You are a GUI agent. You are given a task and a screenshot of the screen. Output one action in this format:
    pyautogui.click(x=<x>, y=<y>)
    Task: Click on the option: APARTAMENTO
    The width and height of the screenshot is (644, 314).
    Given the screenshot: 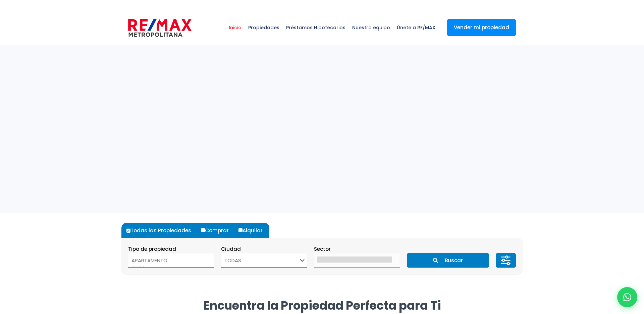 What is the action you would take?
    pyautogui.click(x=168, y=260)
    